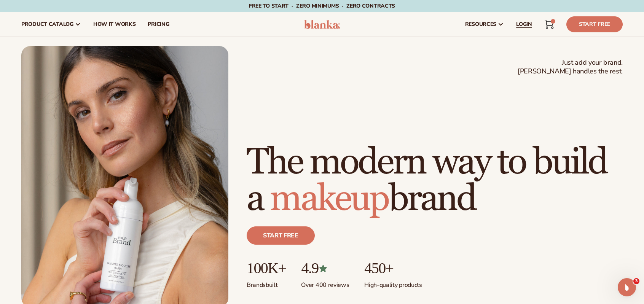 The height and width of the screenshot is (304, 644). I want to click on a: LOGIN, so click(524, 24).